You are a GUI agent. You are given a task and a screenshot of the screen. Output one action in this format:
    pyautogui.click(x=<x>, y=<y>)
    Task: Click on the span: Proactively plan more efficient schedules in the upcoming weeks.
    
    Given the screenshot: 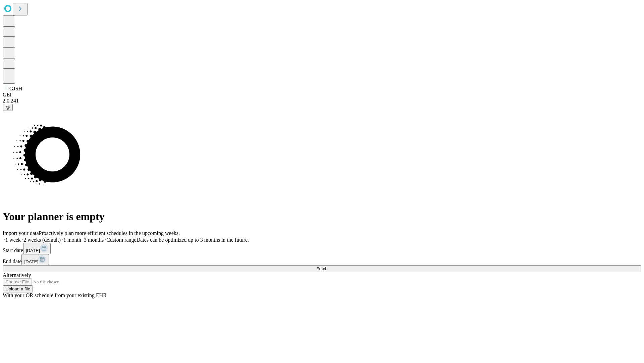 What is the action you would take?
    pyautogui.click(x=109, y=233)
    